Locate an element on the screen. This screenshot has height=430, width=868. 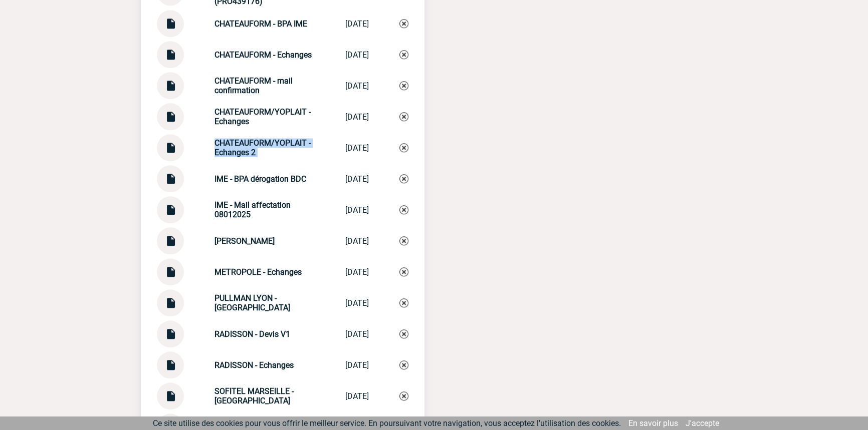
a: J'accepte is located at coordinates (702, 423).